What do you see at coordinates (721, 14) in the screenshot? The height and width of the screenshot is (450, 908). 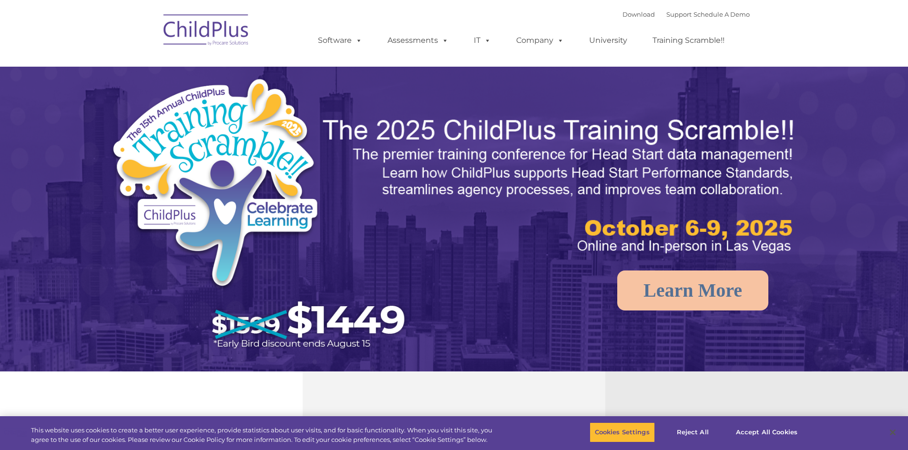 I see `a: Schedule A Demo` at bounding box center [721, 14].